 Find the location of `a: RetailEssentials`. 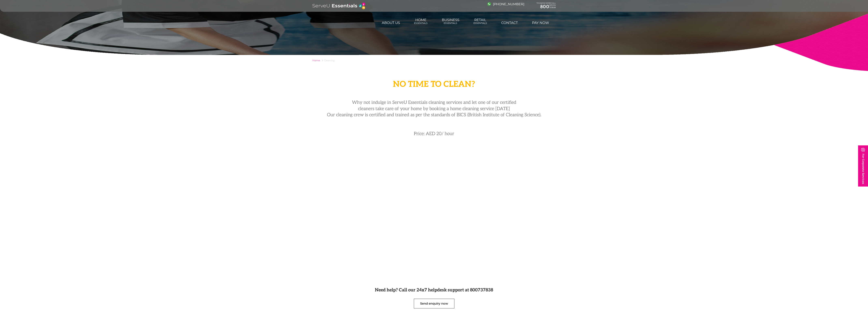

a: RetailEssentials is located at coordinates (480, 21).